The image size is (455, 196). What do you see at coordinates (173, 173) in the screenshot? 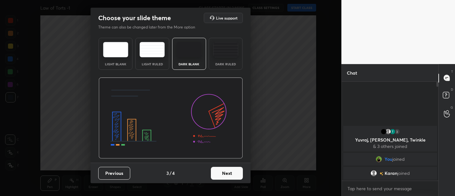
I see `h4: 4` at bounding box center [173, 173].